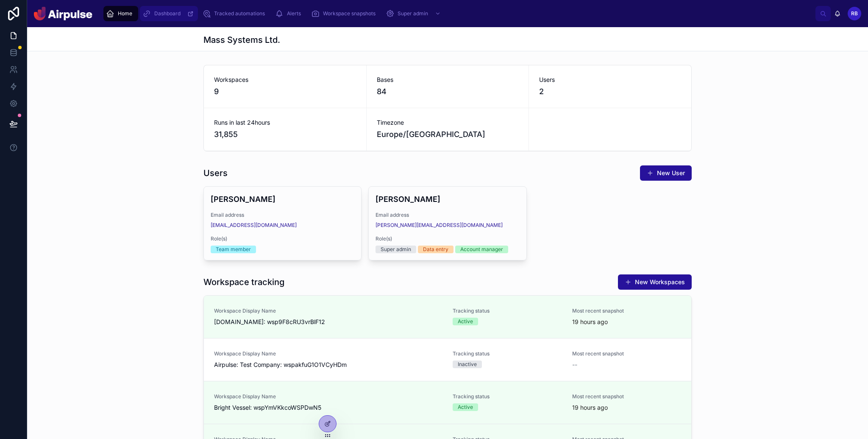  Describe the element at coordinates (345, 13) in the screenshot. I see `a: Workspace snapshots` at that location.